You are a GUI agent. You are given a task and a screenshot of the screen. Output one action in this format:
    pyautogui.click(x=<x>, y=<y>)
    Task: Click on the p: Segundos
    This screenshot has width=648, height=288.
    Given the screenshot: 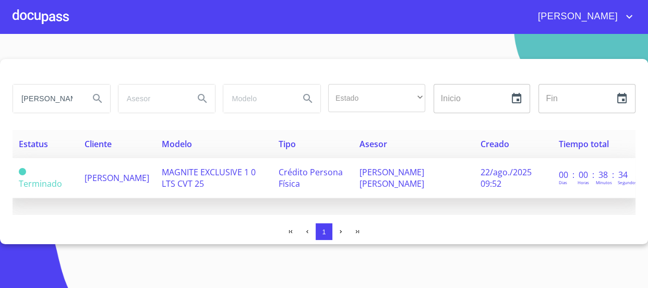 What is the action you would take?
    pyautogui.click(x=627, y=182)
    